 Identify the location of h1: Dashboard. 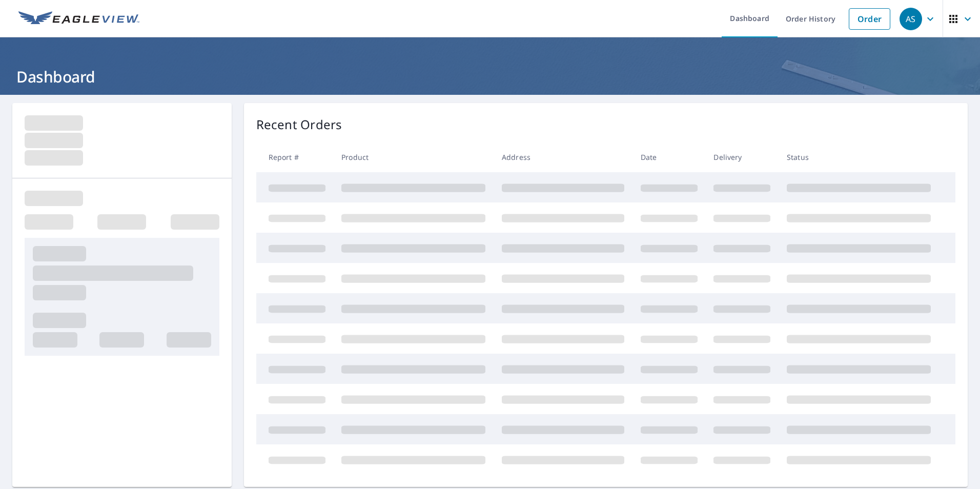
(490, 76).